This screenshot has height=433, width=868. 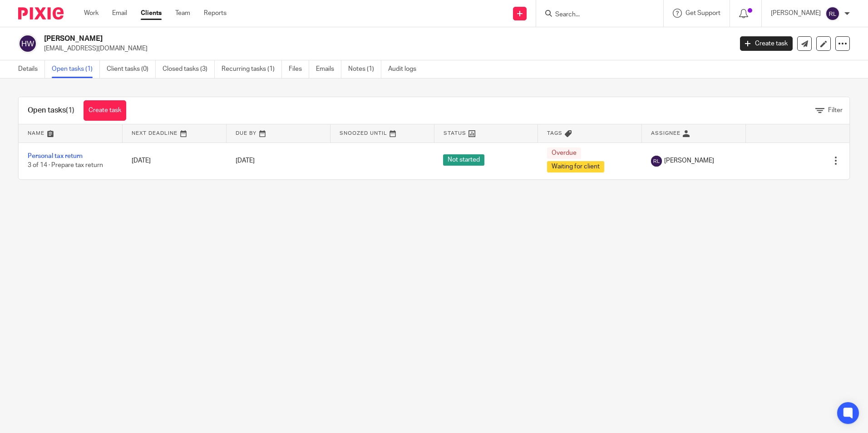 I want to click on a: Emails, so click(x=328, y=69).